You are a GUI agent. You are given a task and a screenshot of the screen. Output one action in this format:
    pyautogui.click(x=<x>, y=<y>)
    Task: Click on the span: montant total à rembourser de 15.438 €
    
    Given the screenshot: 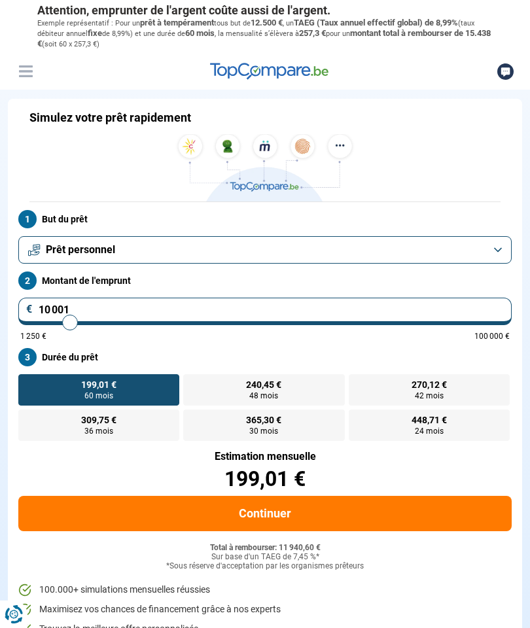 What is the action you would take?
    pyautogui.click(x=264, y=38)
    